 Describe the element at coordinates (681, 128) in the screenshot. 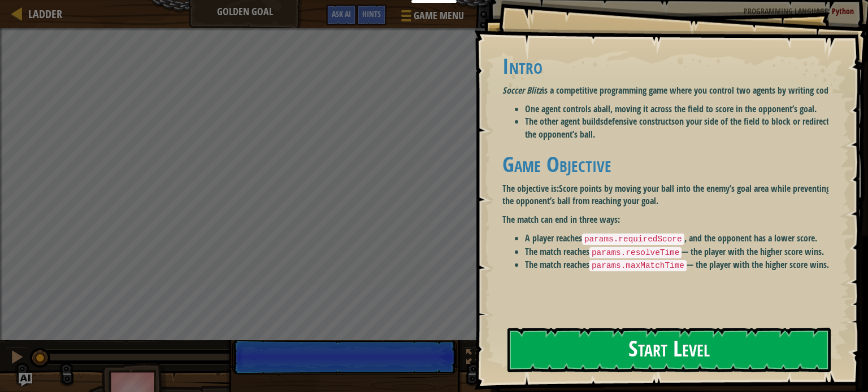

I see `li: The other agent builds on your side of the field to block or redirect the opponent’s ball.` at that location.